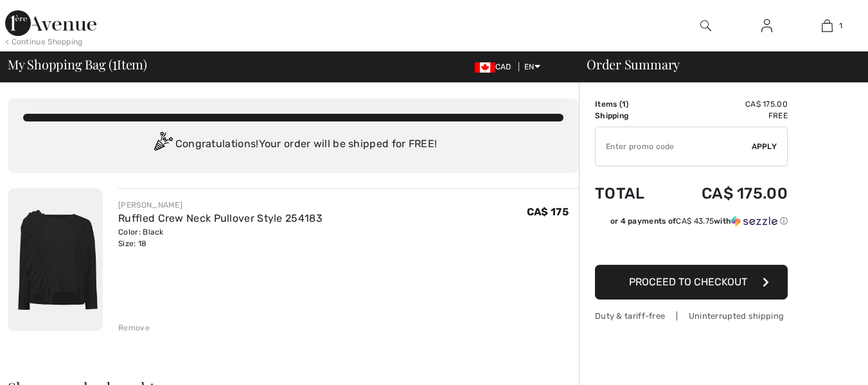 This screenshot has height=385, width=868. I want to click on span: EN, so click(532, 67).